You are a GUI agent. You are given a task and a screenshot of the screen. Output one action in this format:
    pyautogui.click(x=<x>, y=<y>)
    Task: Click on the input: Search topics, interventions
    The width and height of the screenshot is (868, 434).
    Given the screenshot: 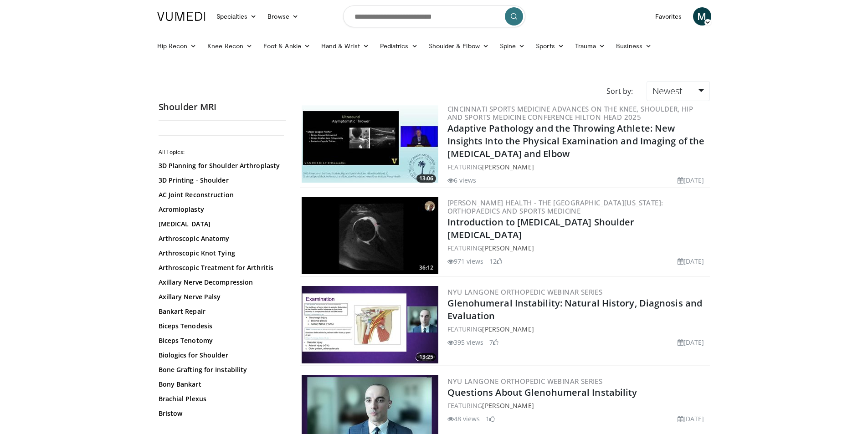 What is the action you would take?
    pyautogui.click(x=434, y=16)
    